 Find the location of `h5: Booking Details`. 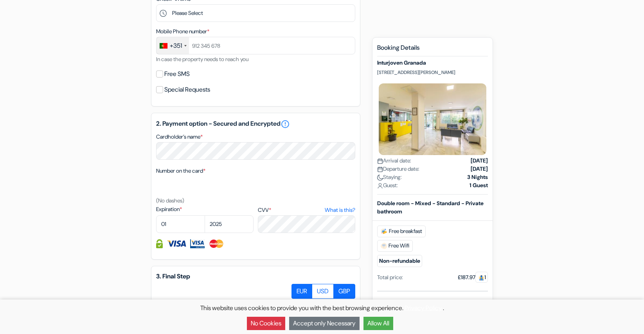

h5: Booking Details is located at coordinates (432, 50).